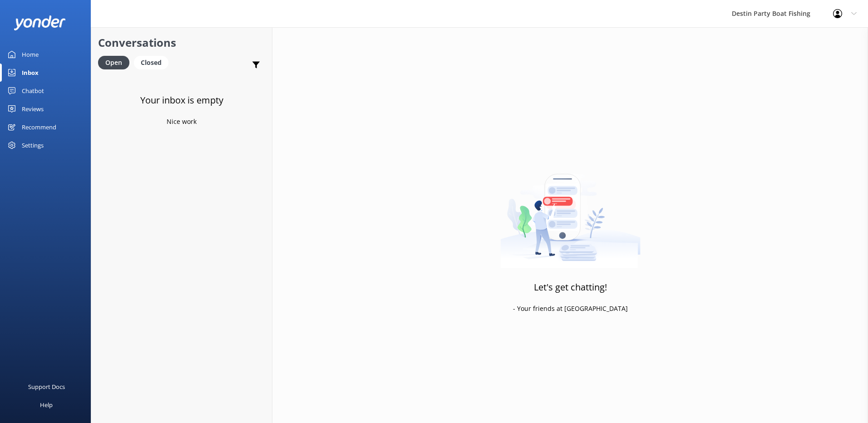 This screenshot has height=423, width=868. I want to click on div: Settings, so click(33, 145).